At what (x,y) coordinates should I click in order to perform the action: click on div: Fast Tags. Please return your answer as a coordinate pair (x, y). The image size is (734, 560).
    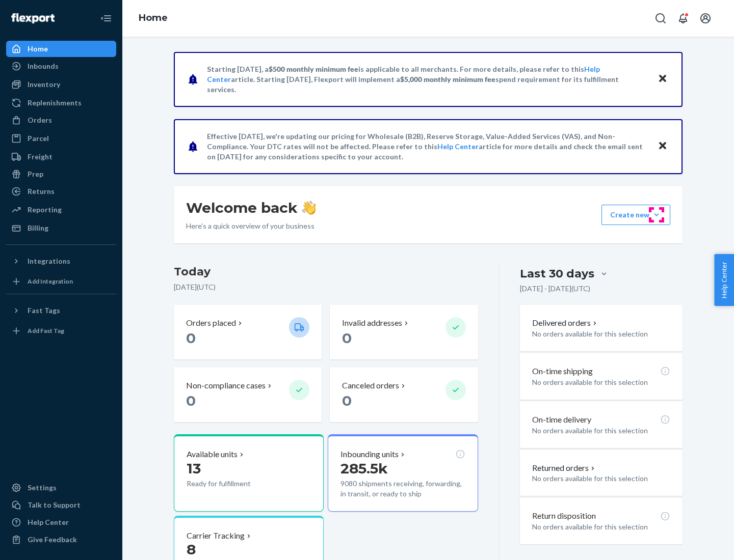
    Looking at the image, I should click on (44, 311).